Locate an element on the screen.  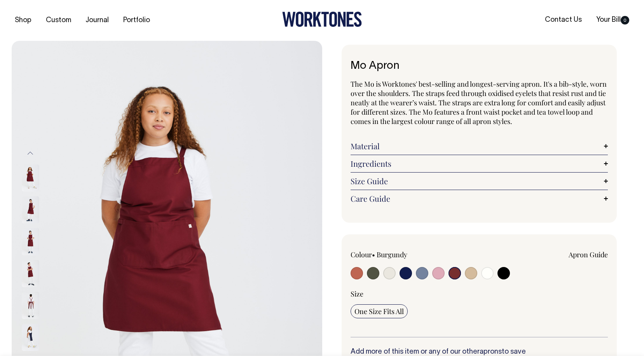
a: Custom is located at coordinates (58, 21).